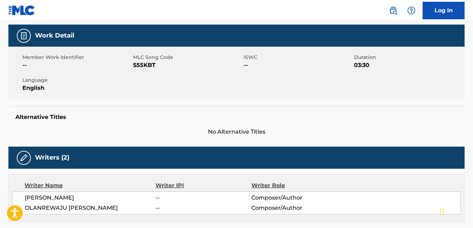 The width and height of the screenshot is (473, 228). Describe the element at coordinates (393, 11) in the screenshot. I see `a: Public Search` at that location.